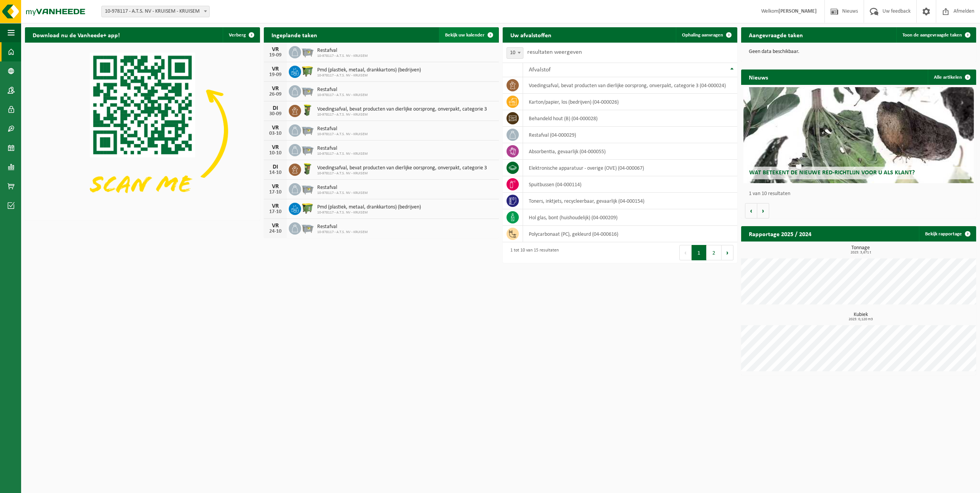 Image resolution: width=980 pixels, height=493 pixels. Describe the element at coordinates (630, 119) in the screenshot. I see `td: behandeld hout (B) (04-000028)` at that location.